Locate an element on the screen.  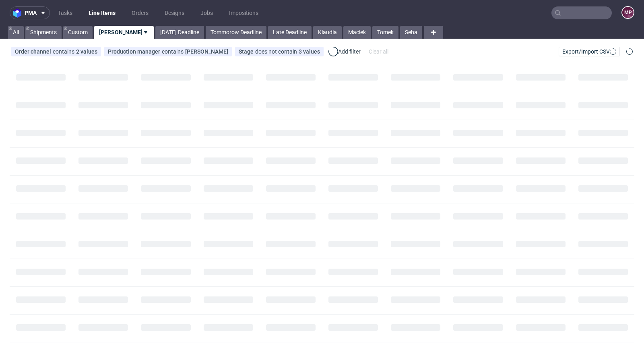
span: Export/Import CSV is located at coordinates (589, 51).